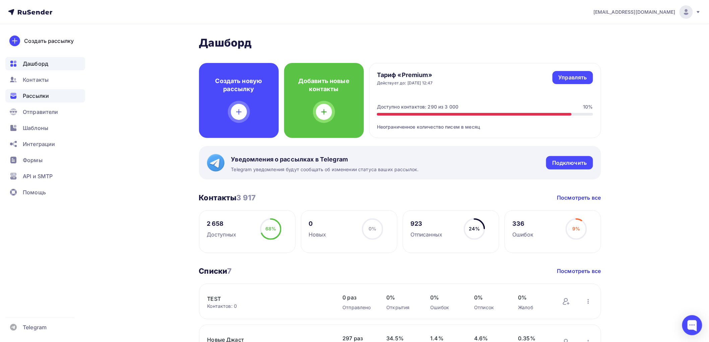 This screenshot has height=342, width=709. I want to click on a: Контакты, so click(45, 80).